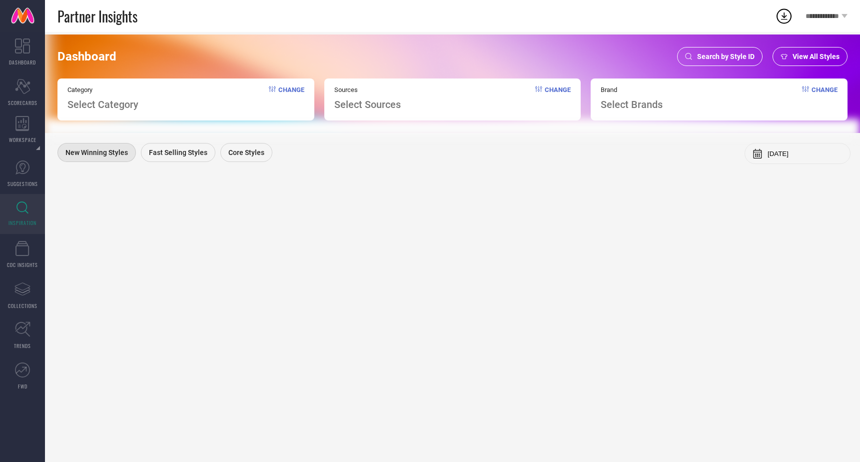 The image size is (860, 462). What do you see at coordinates (246, 152) in the screenshot?
I see `span: Core Styles` at bounding box center [246, 152].